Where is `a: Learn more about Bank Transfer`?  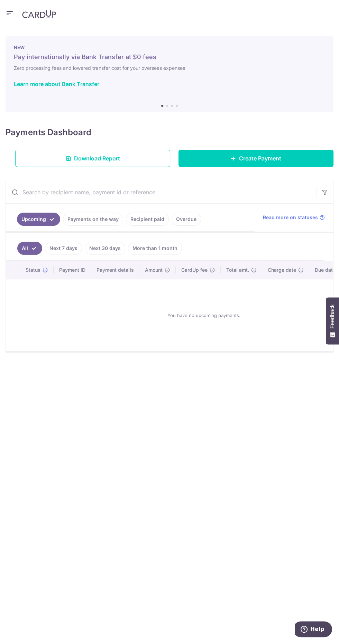 a: Learn more about Bank Transfer is located at coordinates (56, 84).